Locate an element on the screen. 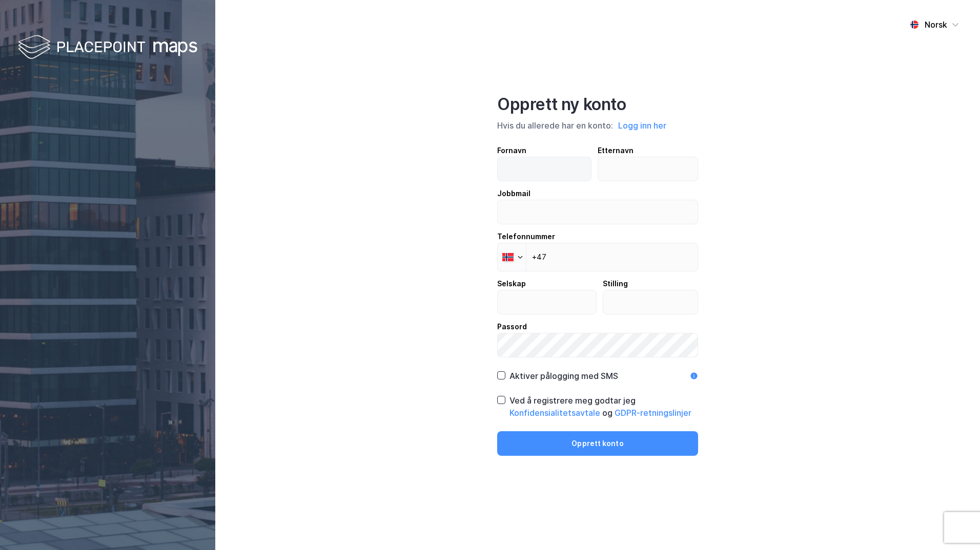  div: Opprett ny konto is located at coordinates (598, 104).